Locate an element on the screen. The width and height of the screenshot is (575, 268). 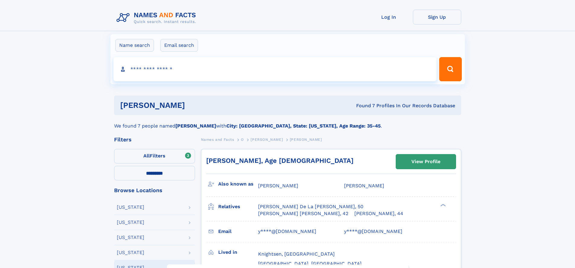
div: We found 7 people named with . is located at coordinates (287, 122).